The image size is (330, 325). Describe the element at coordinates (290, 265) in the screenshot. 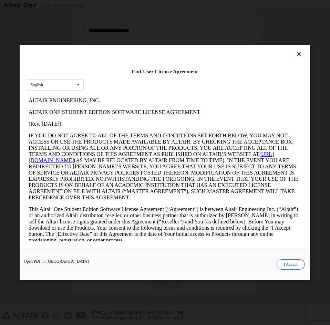

I see `button: I Accept` at that location.